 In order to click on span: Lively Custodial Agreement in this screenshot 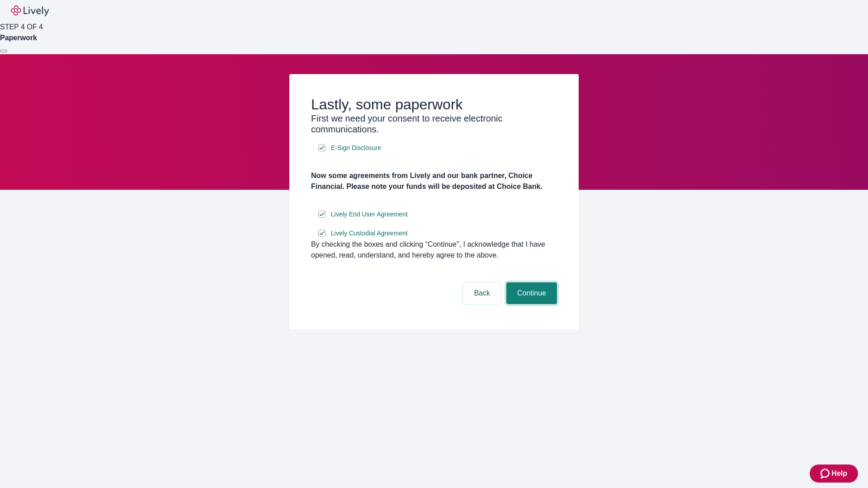, I will do `click(369, 233)`.